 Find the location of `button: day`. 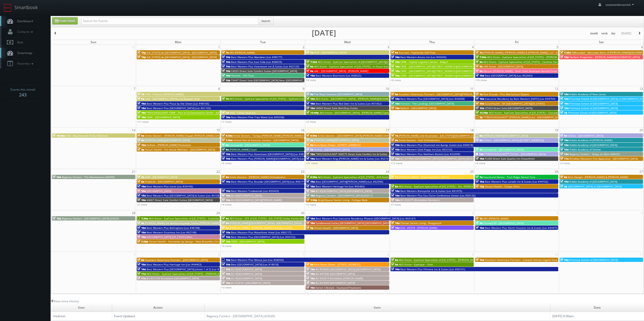

button: day is located at coordinates (613, 33).